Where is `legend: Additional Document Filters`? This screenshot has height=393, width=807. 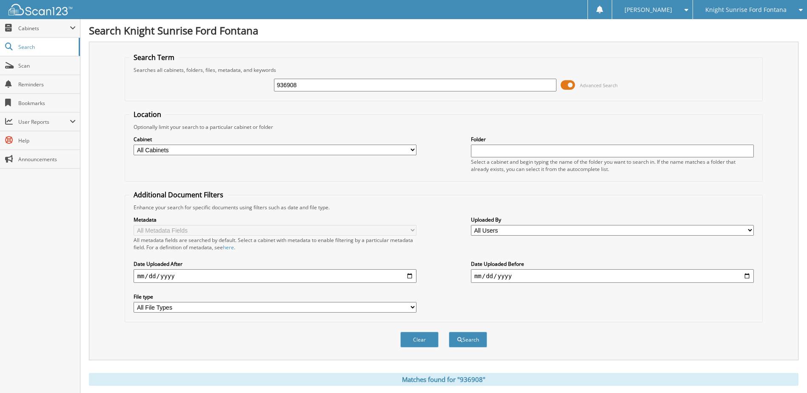
legend: Additional Document Filters is located at coordinates (178, 195).